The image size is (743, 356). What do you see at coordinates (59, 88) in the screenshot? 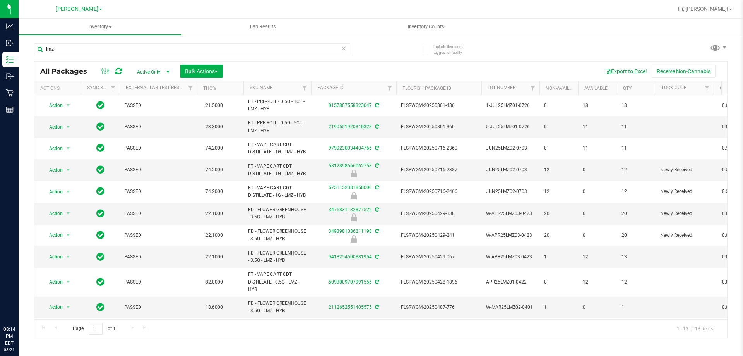
I see `div: Actions` at bounding box center [59, 88].